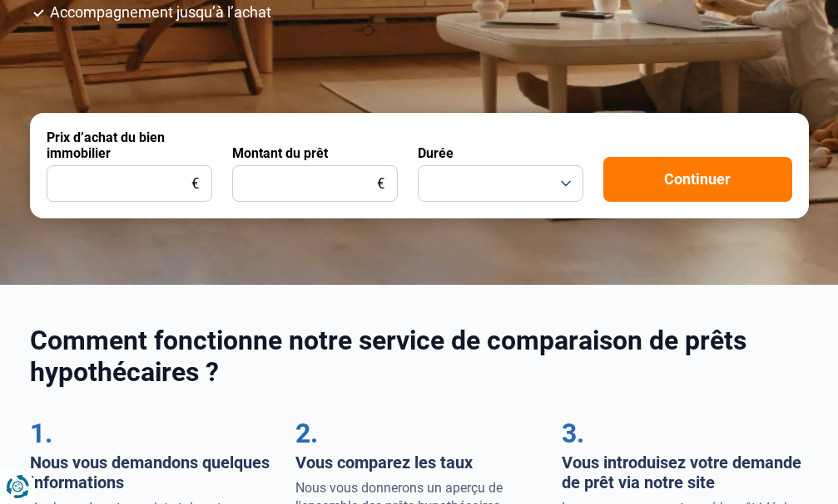 The image size is (838, 504). What do you see at coordinates (419, 356) in the screenshot?
I see `h2: Comment fonctionne notre service de comparaison de prêts hypothécaires ?` at bounding box center [419, 356].